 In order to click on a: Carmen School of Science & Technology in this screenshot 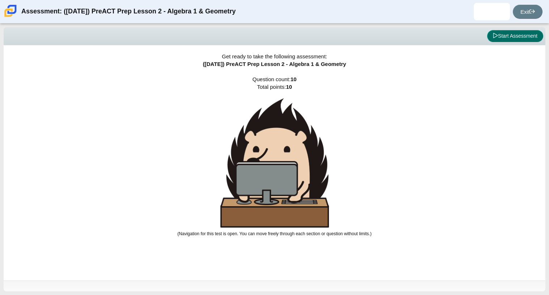, I will do `click(10, 16)`.